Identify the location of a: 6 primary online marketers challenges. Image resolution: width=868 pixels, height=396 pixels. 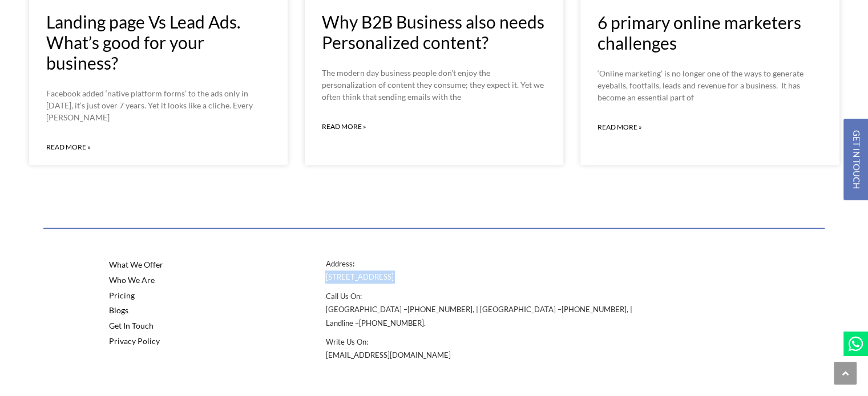
(699, 32).